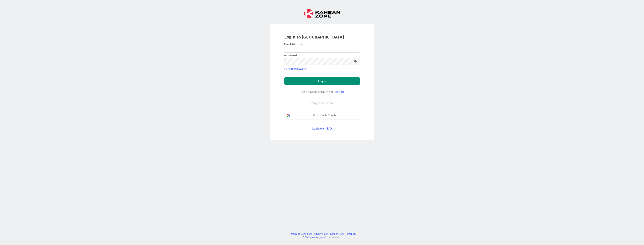 The width and height of the screenshot is (644, 245). Describe the element at coordinates (296, 69) in the screenshot. I see `a: Forgot Password?` at that location.